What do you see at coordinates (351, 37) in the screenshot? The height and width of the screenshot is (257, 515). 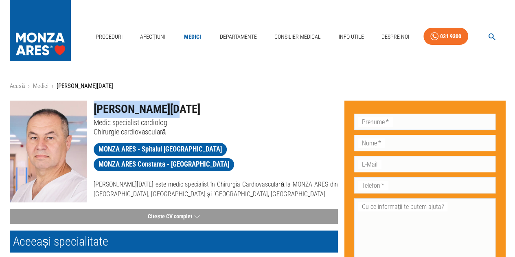 I see `a: Info Utile` at bounding box center [351, 37].